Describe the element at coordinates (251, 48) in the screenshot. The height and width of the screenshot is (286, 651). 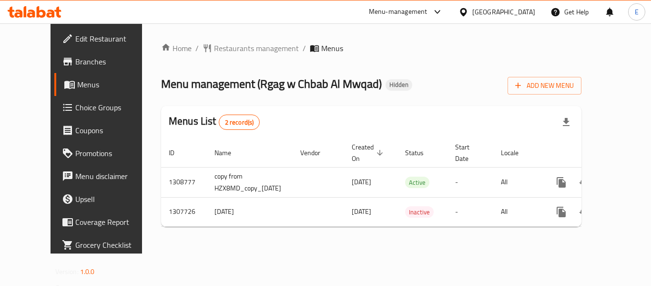
I see `a: Restaurants management` at that location.